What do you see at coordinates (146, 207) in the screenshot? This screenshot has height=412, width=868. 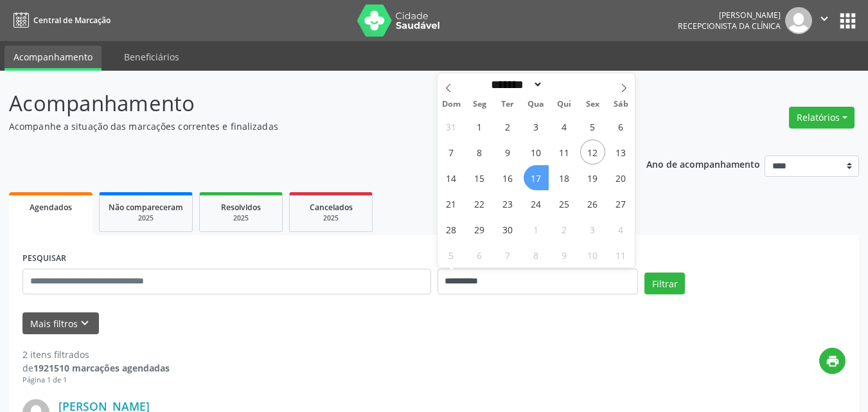 I see `span: Não compareceram` at bounding box center [146, 207].